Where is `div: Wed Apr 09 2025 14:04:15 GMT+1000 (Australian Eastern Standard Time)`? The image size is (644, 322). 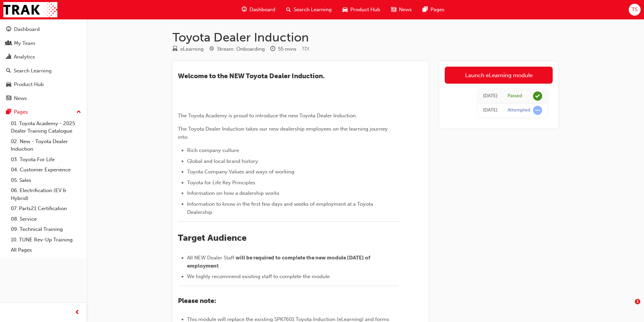
div: Wed Apr 09 2025 14:04:15 GMT+1000 (Australian Eastern Standard Time) is located at coordinates (490, 96).